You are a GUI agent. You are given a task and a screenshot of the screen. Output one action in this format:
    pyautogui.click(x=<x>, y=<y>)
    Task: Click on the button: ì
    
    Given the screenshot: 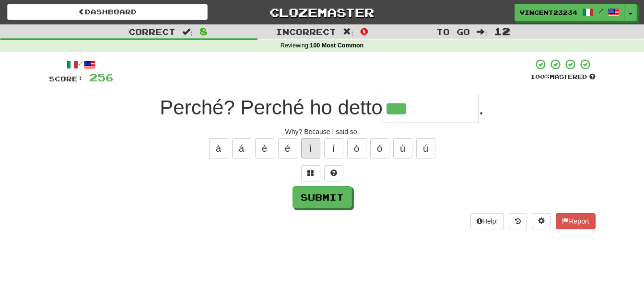 What is the action you would take?
    pyautogui.click(x=311, y=149)
    